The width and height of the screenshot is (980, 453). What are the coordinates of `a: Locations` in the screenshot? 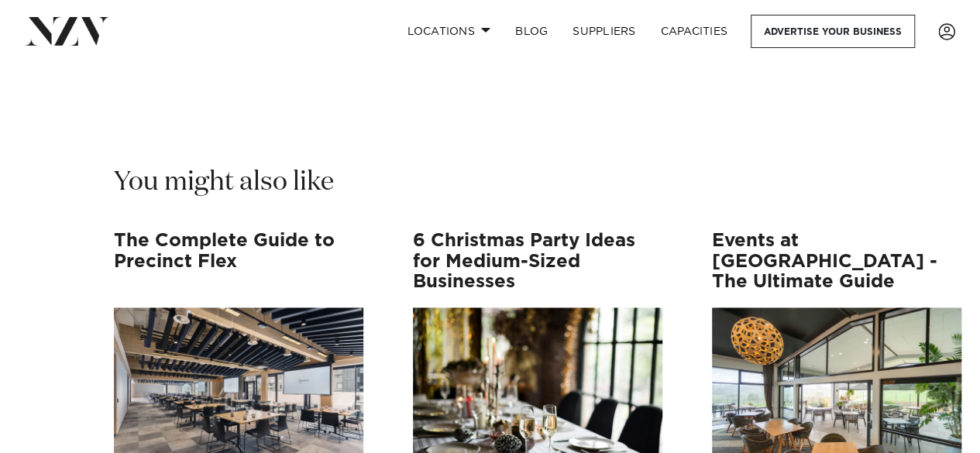 It's located at (448, 31).